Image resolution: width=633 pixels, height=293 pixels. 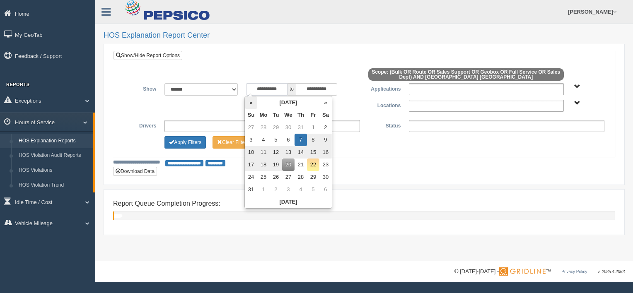 What do you see at coordinates (54, 186) in the screenshot?
I see `a: HOS Violation Trend` at bounding box center [54, 186].